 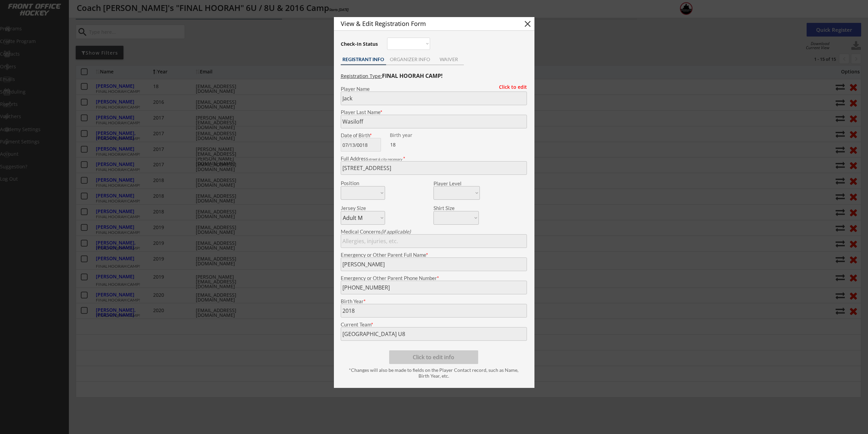 What do you see at coordinates (434, 301) in the screenshot?
I see `div: Birth Year` at bounding box center [434, 301].